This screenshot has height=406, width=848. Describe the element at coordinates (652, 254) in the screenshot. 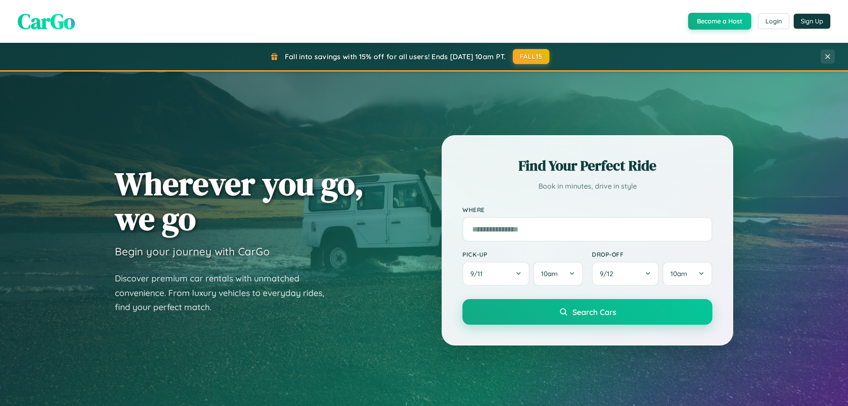

I see `label: Drop-off` at that location.